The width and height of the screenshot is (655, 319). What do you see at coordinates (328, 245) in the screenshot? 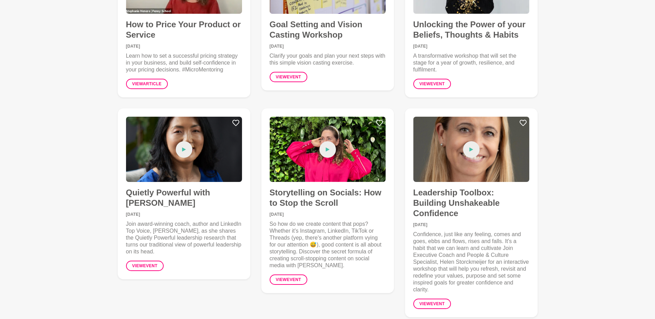
I see `p: So how do we create content that pops? Whether it's Instagram, LinkedIn, TikTok or Threads (yep, ...` at bounding box center [328, 245].